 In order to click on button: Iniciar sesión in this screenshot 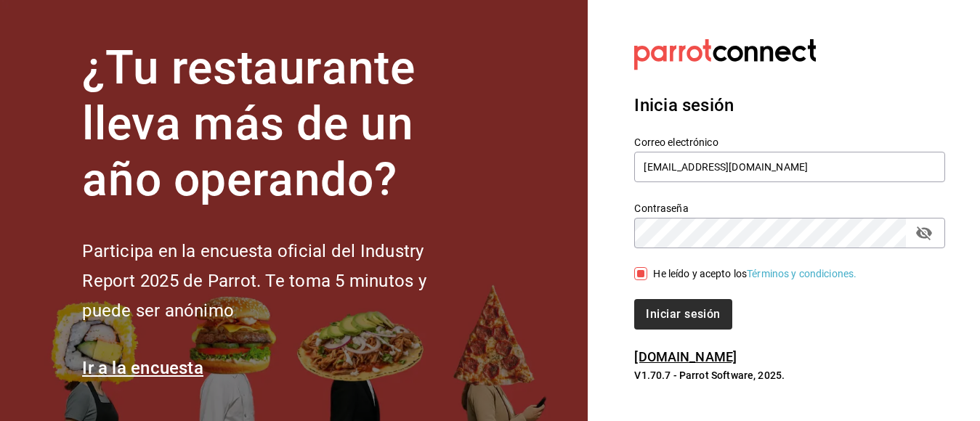, I will do `click(683, 315)`.